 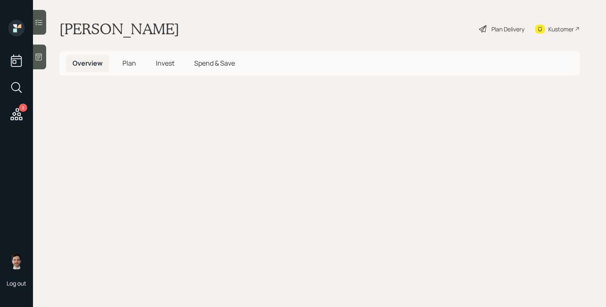 I want to click on div: Log out, so click(x=16, y=283).